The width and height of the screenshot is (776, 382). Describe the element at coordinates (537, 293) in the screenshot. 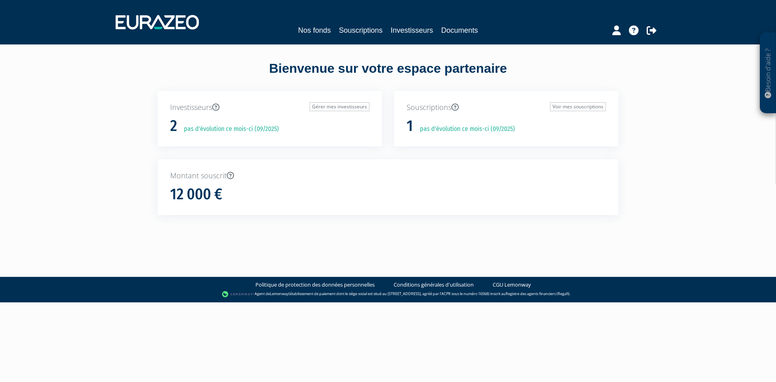

I see `a: Registre des agents financiers (Regafi)` at that location.